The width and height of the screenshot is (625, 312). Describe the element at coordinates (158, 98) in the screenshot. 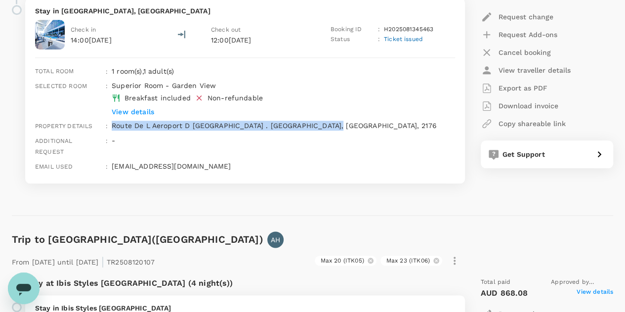

I see `div: Breakfast included` at that location.